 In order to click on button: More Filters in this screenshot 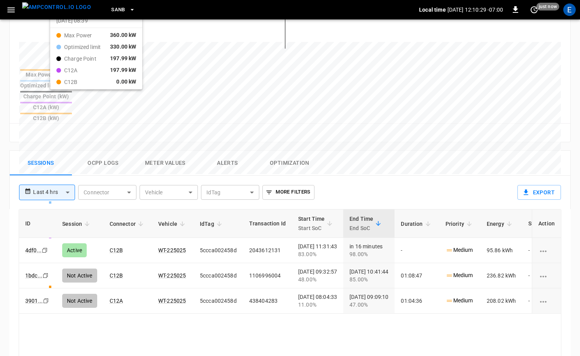, I will do `click(288, 192)`.